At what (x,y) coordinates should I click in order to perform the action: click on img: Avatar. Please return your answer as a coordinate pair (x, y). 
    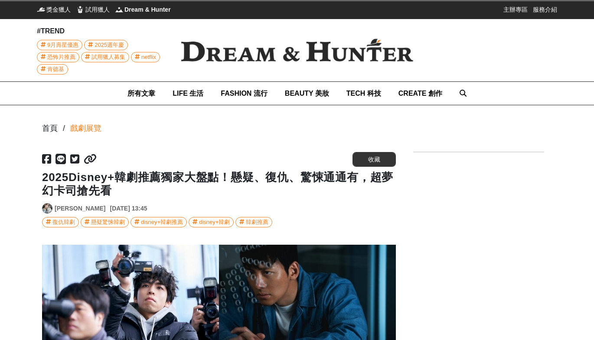
    Looking at the image, I should click on (47, 208).